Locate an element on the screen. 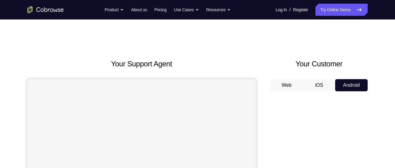 The image size is (395, 168). button: Use Cases is located at coordinates (186, 10).